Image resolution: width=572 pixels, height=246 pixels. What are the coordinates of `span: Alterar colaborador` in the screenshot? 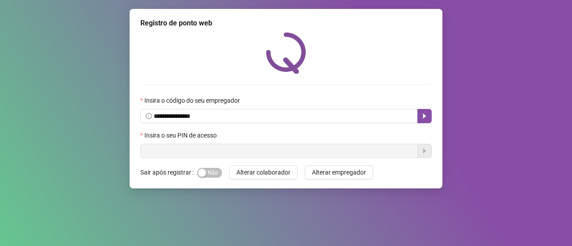 It's located at (263, 172).